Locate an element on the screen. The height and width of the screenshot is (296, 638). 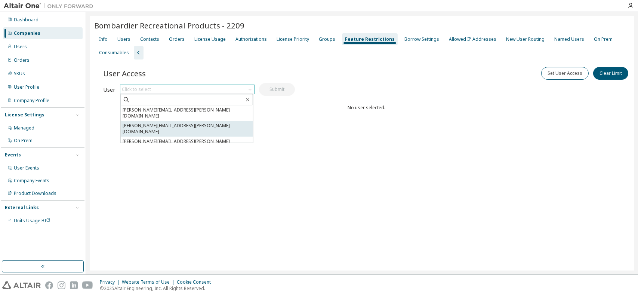
div: Privacy is located at coordinates (111, 282).